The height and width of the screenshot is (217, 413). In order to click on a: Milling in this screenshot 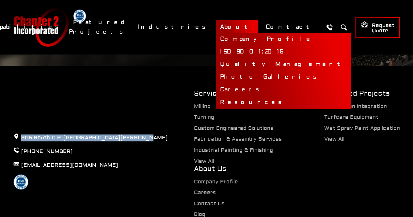, I will do `click(202, 106)`.